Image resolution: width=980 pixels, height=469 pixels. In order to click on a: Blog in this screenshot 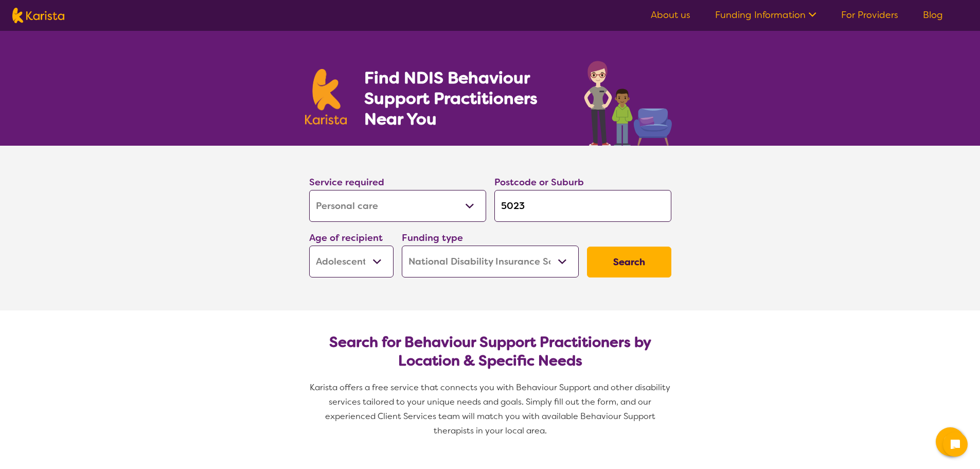, I will do `click(932, 15)`.